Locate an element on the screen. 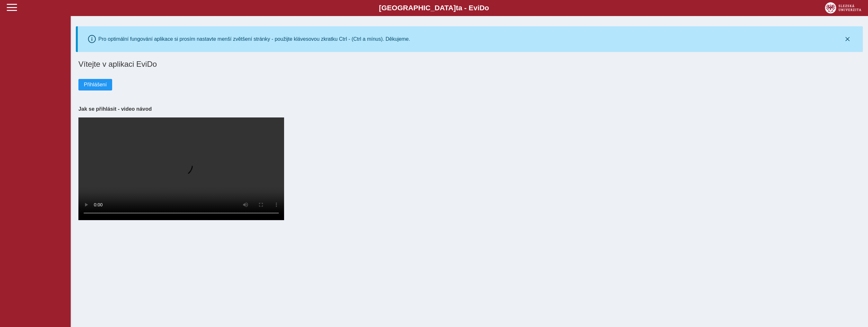  div: Pro optimální fungování aplikace si prosím nastavte menší zvětšení stránky - použijte klávesovou ... is located at coordinates (254, 39).